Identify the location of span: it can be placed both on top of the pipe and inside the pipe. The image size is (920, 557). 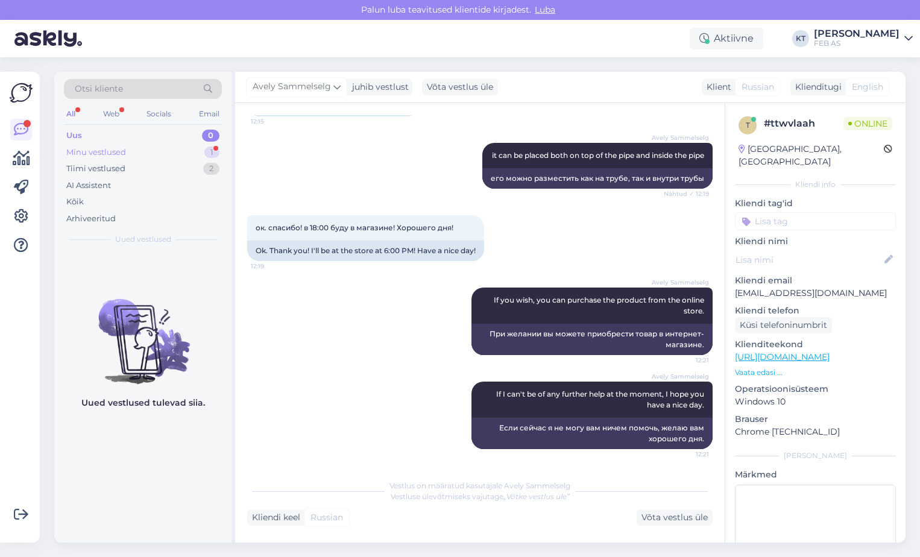
(598, 155).